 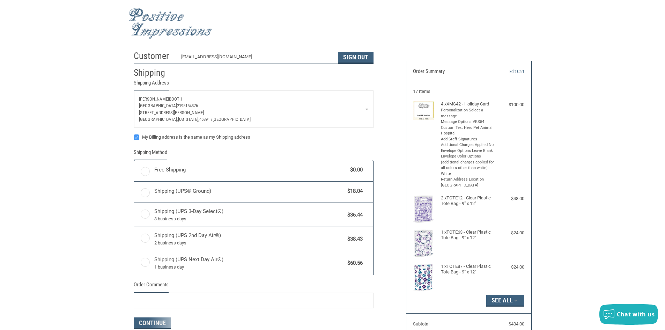 What do you see at coordinates (353, 263) in the screenshot?
I see `span: $60.56` at bounding box center [353, 263].